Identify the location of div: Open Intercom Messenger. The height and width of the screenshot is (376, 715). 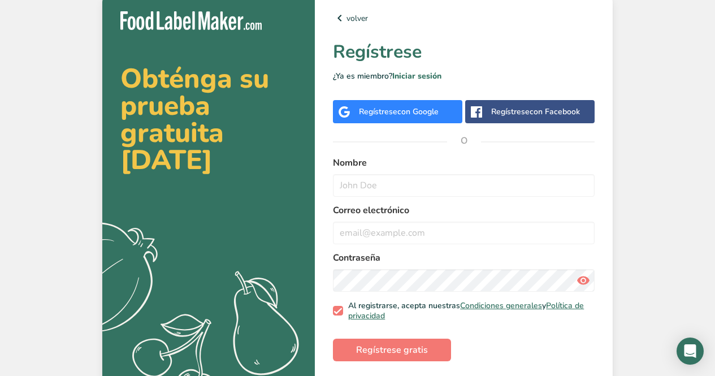
(691, 351).